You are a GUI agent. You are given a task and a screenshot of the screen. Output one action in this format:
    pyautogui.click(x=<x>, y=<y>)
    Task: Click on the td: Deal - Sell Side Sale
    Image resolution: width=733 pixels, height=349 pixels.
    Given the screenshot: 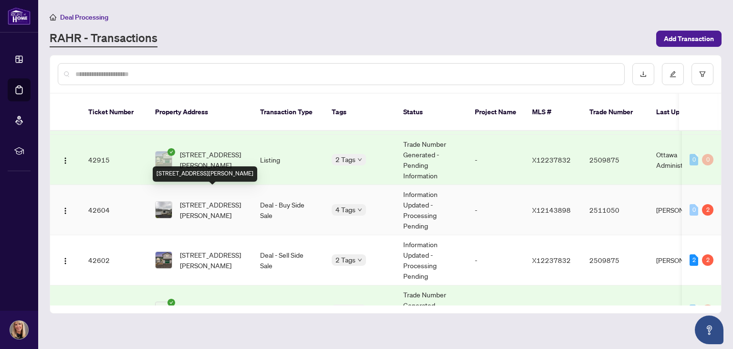 What is the action you would take?
    pyautogui.click(x=288, y=260)
    